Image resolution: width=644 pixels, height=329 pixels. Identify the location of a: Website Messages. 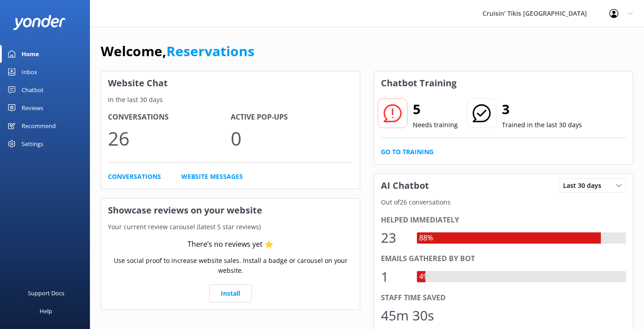
(212, 176).